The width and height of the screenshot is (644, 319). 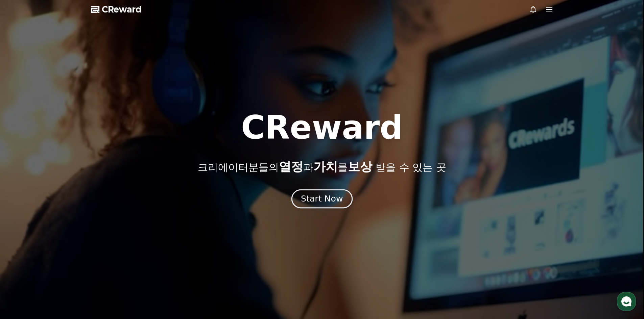 I want to click on span: 설정, so click(x=109, y=227).